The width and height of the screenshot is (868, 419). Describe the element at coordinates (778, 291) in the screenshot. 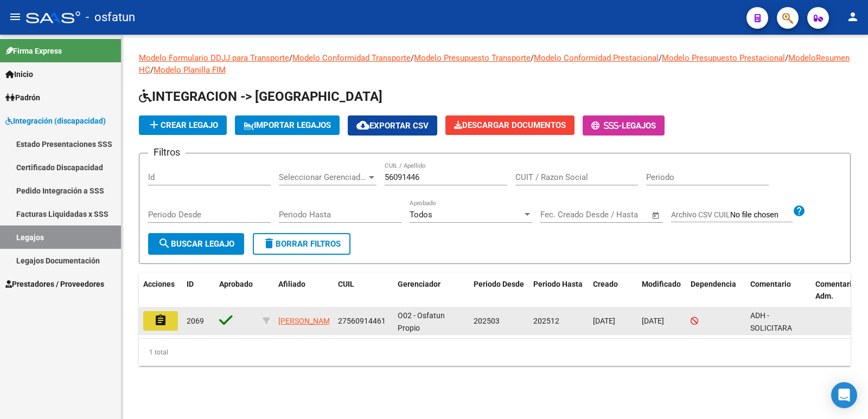

I see `datatable-header-cell: Comentario` at that location.